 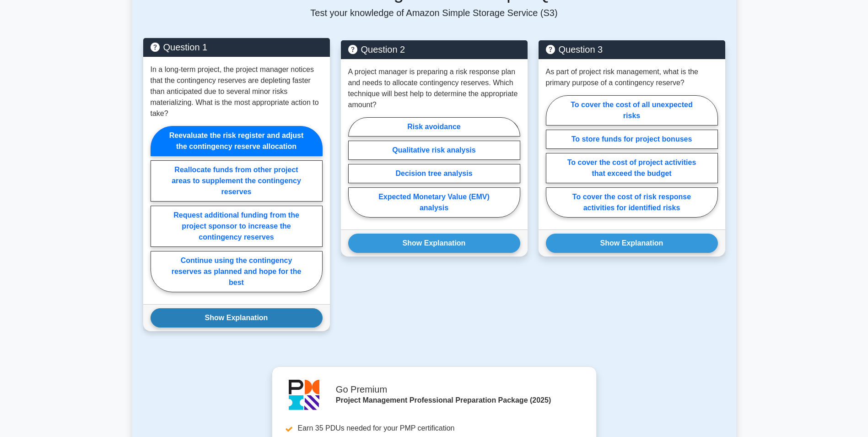 I want to click on label: Qualitative risk analysis, so click(x=434, y=150).